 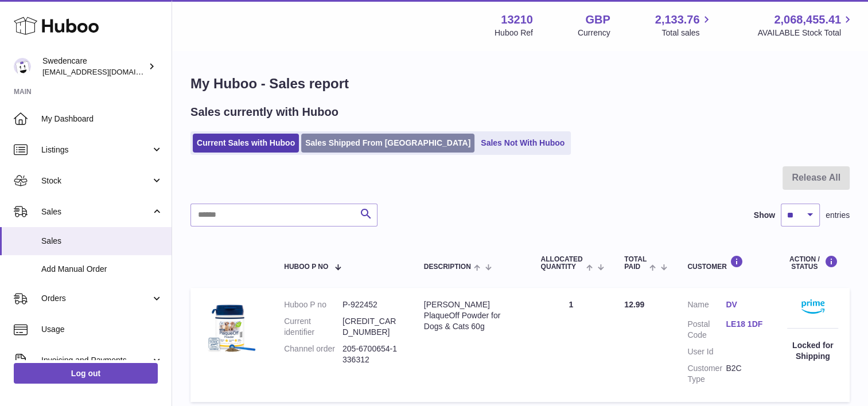 I want to click on span: Usage, so click(x=102, y=329).